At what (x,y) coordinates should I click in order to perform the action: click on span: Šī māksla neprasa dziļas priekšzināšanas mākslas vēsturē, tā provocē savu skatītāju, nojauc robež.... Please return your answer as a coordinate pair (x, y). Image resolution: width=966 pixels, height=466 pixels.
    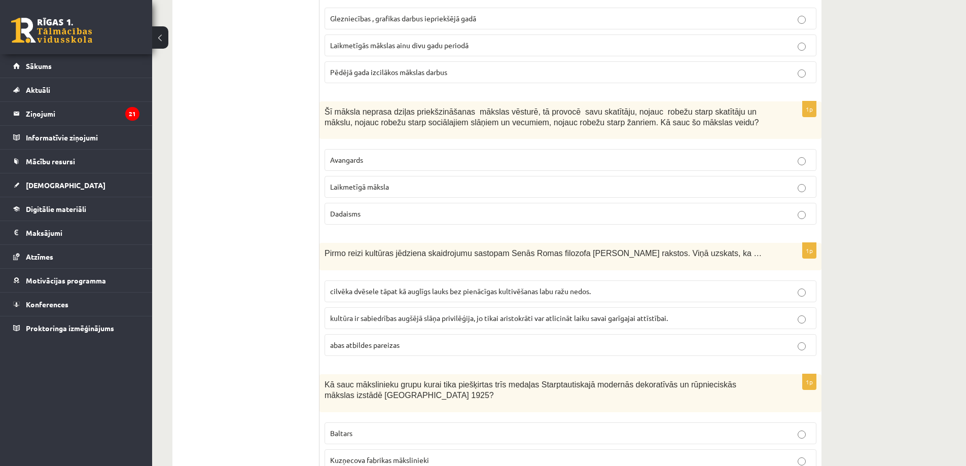
    Looking at the image, I should click on (542, 117).